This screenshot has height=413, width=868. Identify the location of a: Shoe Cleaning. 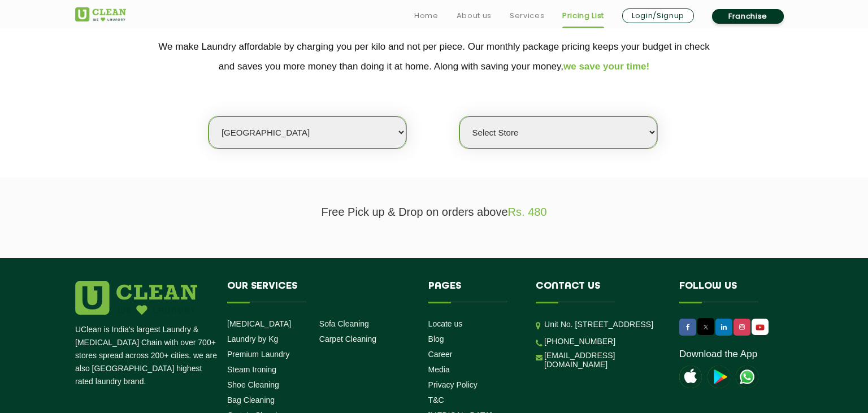
(253, 384).